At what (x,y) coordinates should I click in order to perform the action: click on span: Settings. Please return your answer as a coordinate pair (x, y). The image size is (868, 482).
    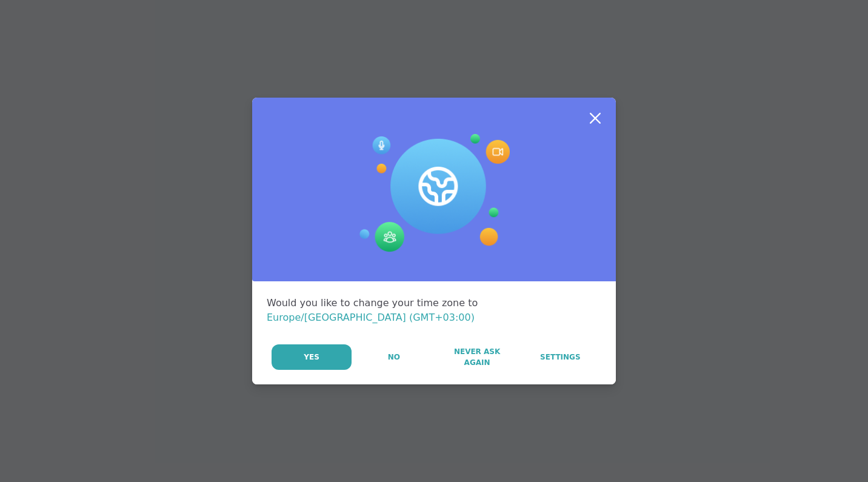
    Looking at the image, I should click on (560, 357).